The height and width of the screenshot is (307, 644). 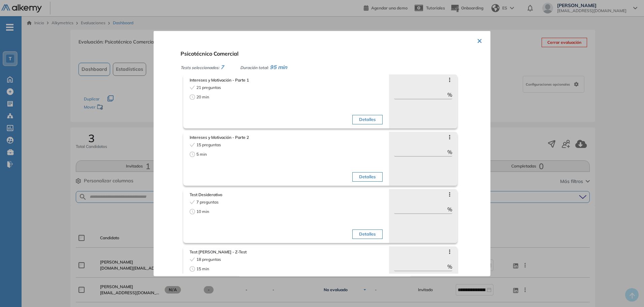 What do you see at coordinates (286, 80) in the screenshot?
I see `span: Intereses y Motivación - Parte 1` at bounding box center [286, 80].